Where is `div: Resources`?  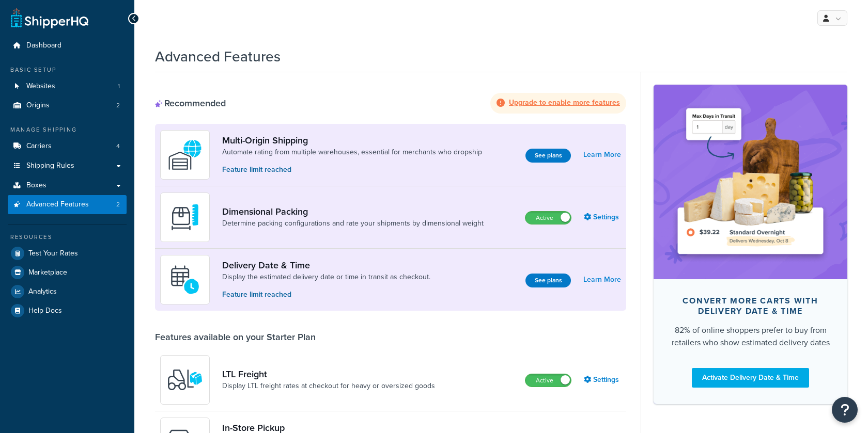 div: Resources is located at coordinates (67, 237).